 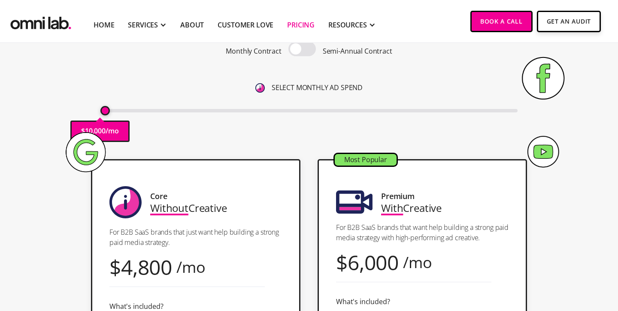 I want to click on p: For B2B SaaS brands that want help building a strong paid media strategy with high-performing ad ..., so click(x=422, y=233).